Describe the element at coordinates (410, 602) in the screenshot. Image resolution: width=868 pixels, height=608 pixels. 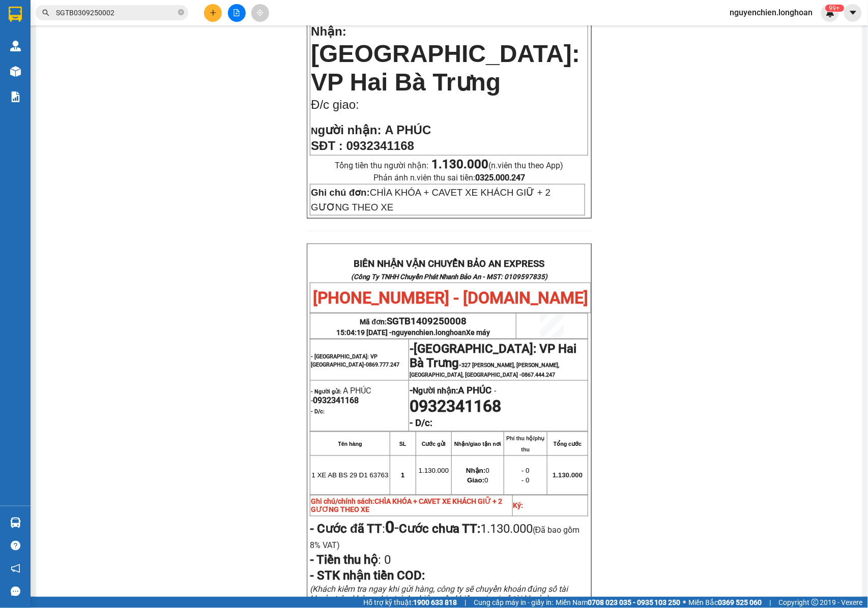
I see `span: Hỗ trợ kỹ thuật:` at that location.